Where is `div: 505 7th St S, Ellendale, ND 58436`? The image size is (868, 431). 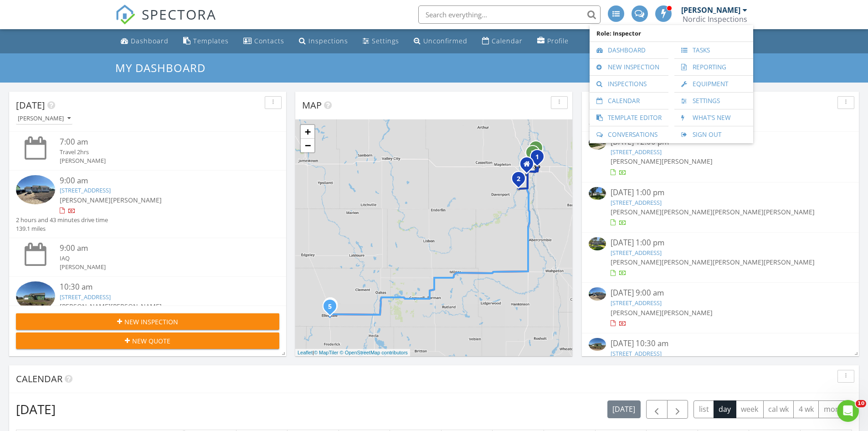
div: 505 7th St S, Ellendale, ND 58436 is located at coordinates (332, 309).